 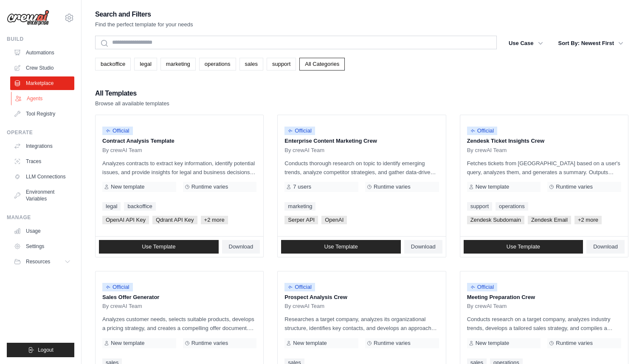 What do you see at coordinates (362, 167) in the screenshot?
I see `p: Conducts thorough research on topic to identify emerging trends, analyze competitor strategies, a...` at bounding box center [362, 167].